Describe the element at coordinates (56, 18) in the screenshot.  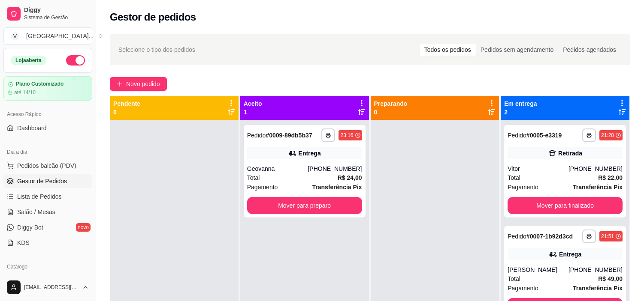
I see `span: Sistema de Gestão` at that location.